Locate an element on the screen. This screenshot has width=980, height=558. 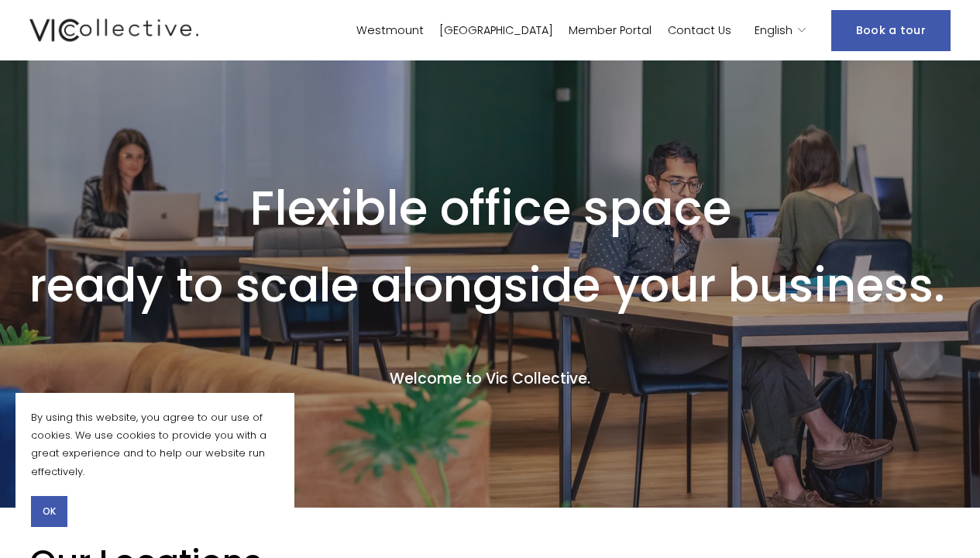
a: Book a tour is located at coordinates (891, 30).